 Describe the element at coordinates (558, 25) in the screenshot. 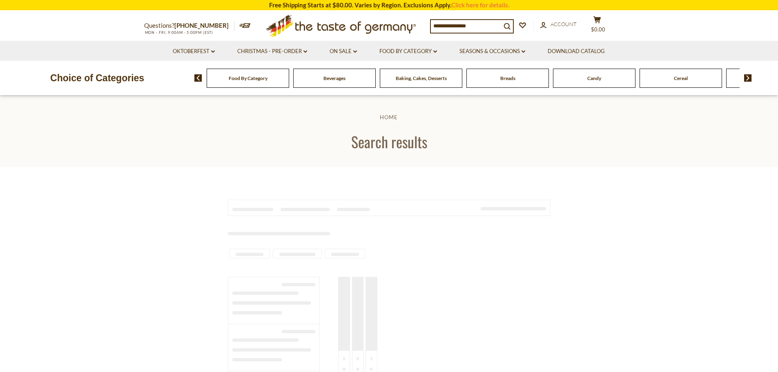

I see `a: Account` at that location.